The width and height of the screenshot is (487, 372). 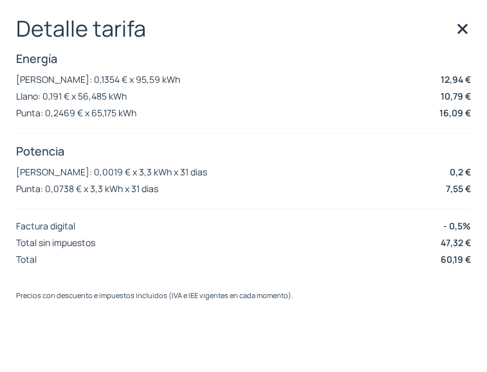 I want to click on p: 12,94 €, so click(x=455, y=79).